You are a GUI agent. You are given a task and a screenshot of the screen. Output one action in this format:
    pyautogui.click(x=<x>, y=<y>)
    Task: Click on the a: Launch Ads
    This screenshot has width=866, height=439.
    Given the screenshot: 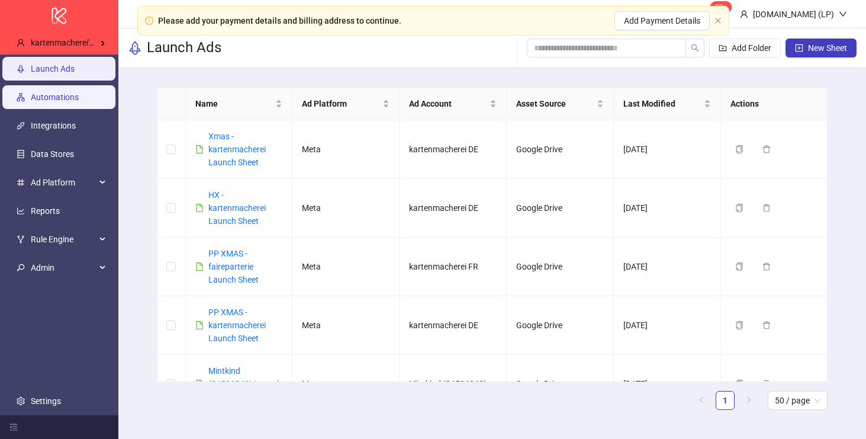 What is the action you would take?
    pyautogui.click(x=53, y=69)
    